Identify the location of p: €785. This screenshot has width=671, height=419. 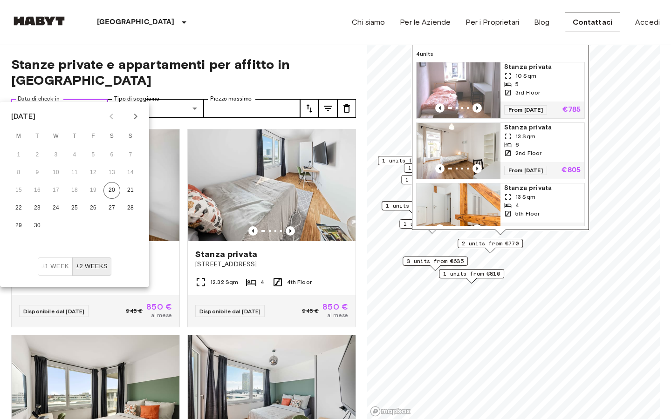
(571, 110).